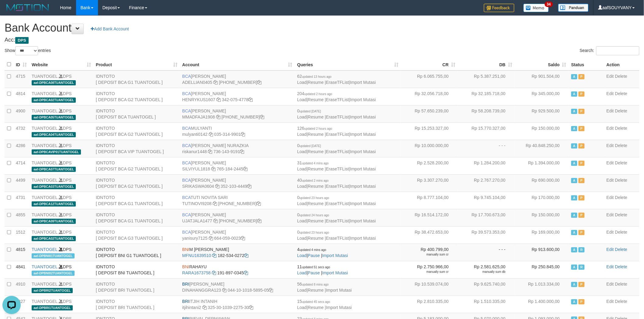 The width and height of the screenshot is (644, 319). Describe the element at coordinates (251, 308) in the screenshot. I see `a: Copy 325301039227530 to clipboard` at that location.